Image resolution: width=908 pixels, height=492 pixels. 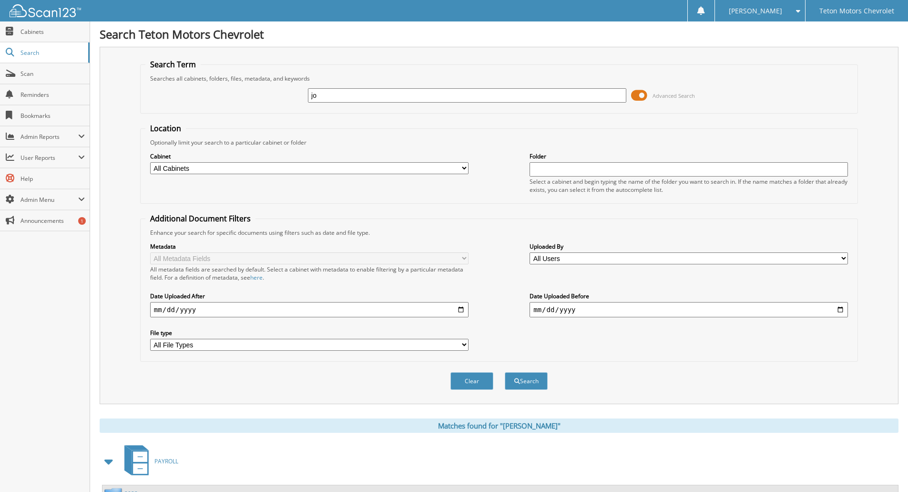 I want to click on span: Help, so click(x=52, y=178).